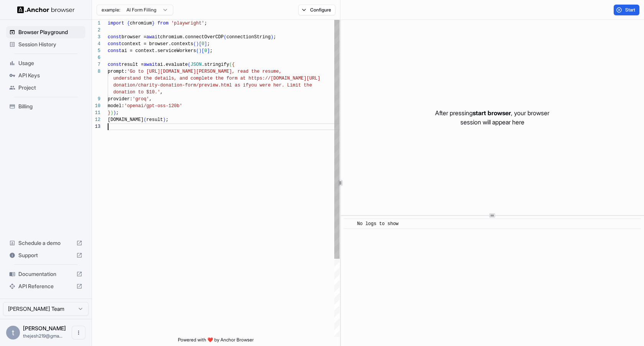 The image size is (644, 346). Describe the element at coordinates (46, 243) in the screenshot. I see `span: Schedule a demo` at that location.